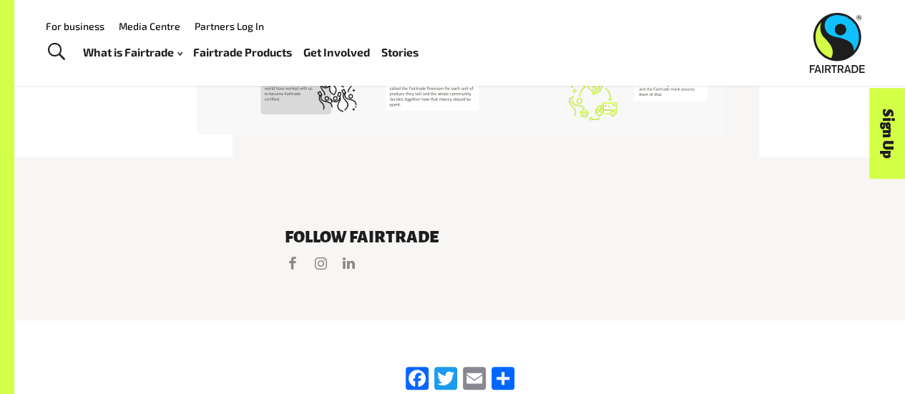 The width and height of the screenshot is (905, 394). Describe the element at coordinates (349, 263) in the screenshot. I see `a: Visit us on linkedIn` at that location.